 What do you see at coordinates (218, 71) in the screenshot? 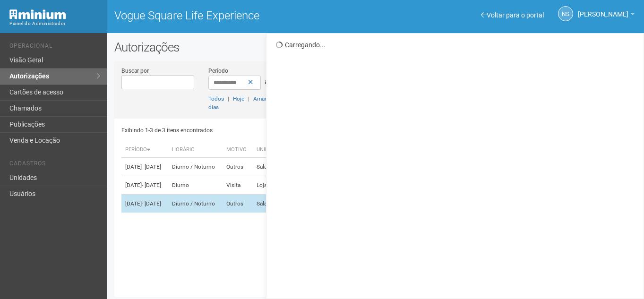
I see `label: Período` at bounding box center [218, 71].